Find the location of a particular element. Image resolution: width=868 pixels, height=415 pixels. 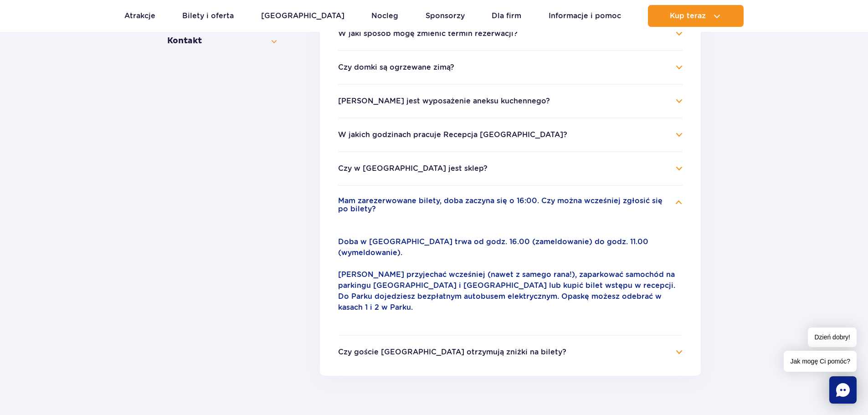

a: Sponsorzy is located at coordinates (445, 16).